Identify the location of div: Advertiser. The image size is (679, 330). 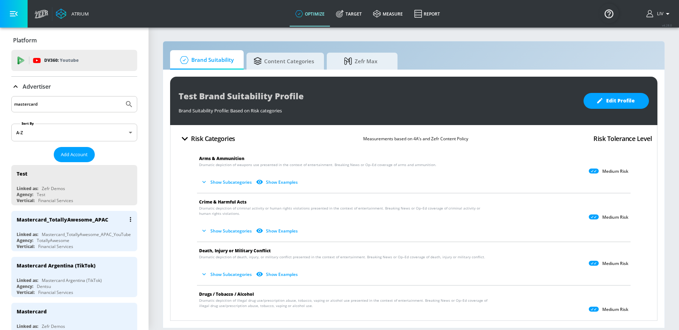
(74, 87).